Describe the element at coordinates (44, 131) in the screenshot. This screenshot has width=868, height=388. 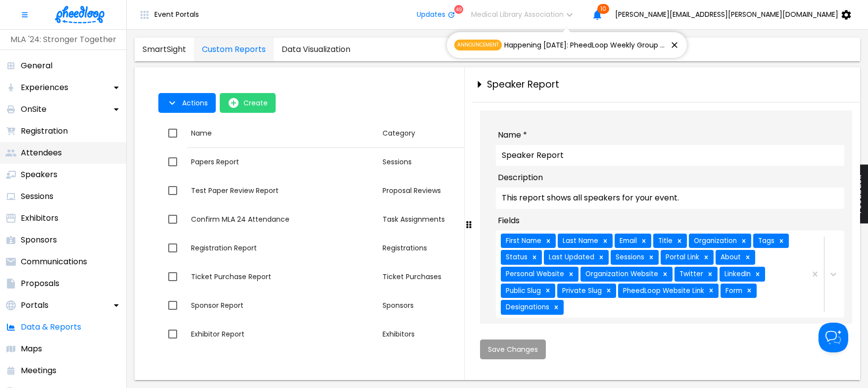
I see `p: Registration` at that location.